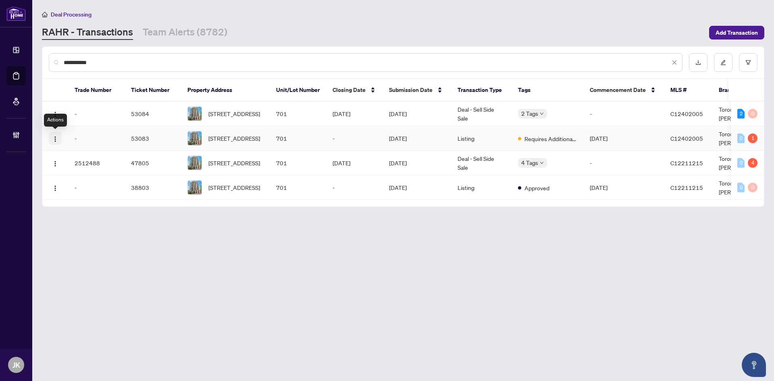 Image resolution: width=774 pixels, height=381 pixels. I want to click on th: Ticket Number, so click(153, 90).